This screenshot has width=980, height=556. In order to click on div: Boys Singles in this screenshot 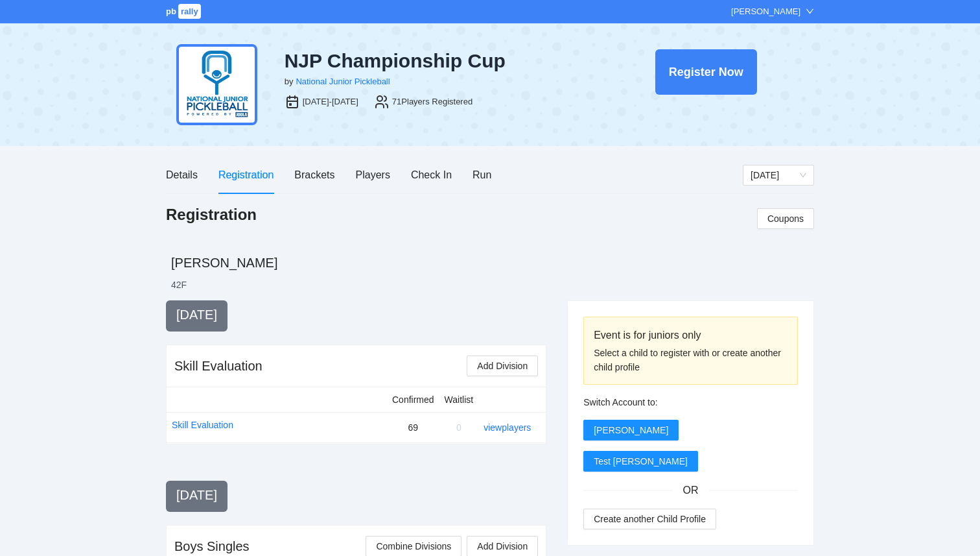, I will do `click(212, 546)`.